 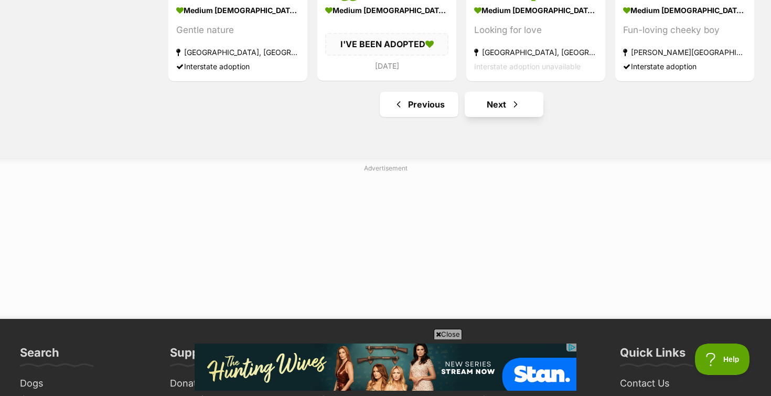 What do you see at coordinates (653, 356) in the screenshot?
I see `h3: Quick Links` at bounding box center [653, 356].